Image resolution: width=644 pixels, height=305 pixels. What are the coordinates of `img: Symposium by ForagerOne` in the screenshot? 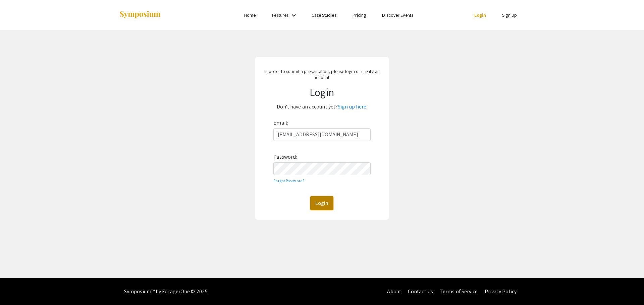 It's located at (140, 15).